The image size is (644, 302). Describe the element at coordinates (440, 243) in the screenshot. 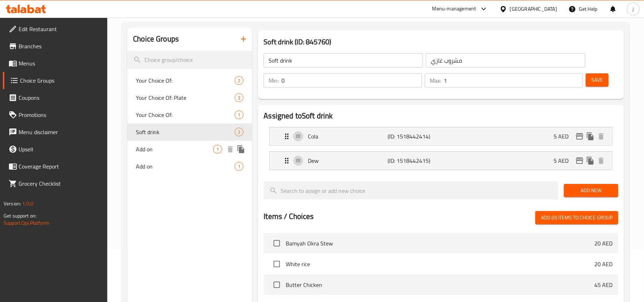

I see `span: Bamyah Okra Stew` at that location.